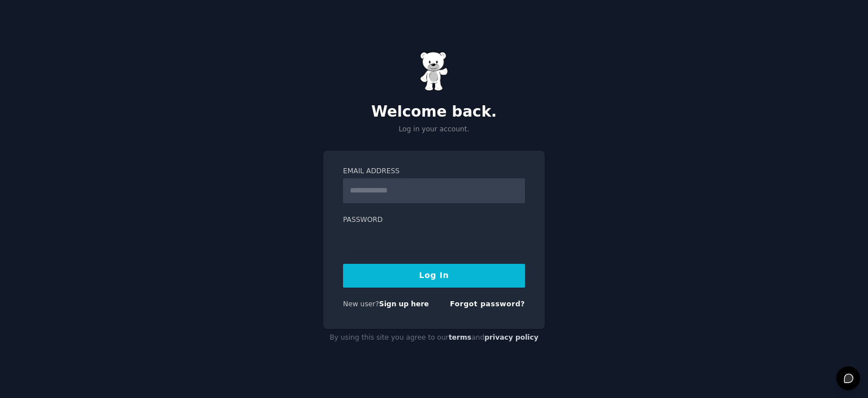  What do you see at coordinates (434, 130) in the screenshot?
I see `p: Log in your account.` at bounding box center [434, 130].